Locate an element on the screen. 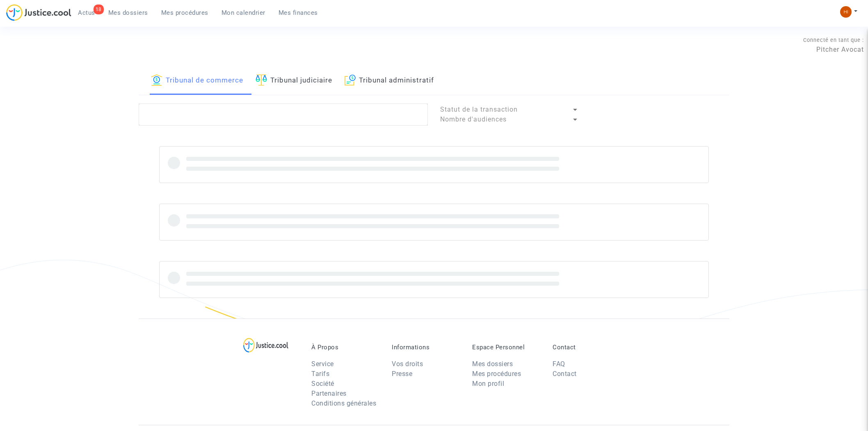 The width and height of the screenshot is (868, 431). span: Nombre d'audiences is located at coordinates (473, 119).